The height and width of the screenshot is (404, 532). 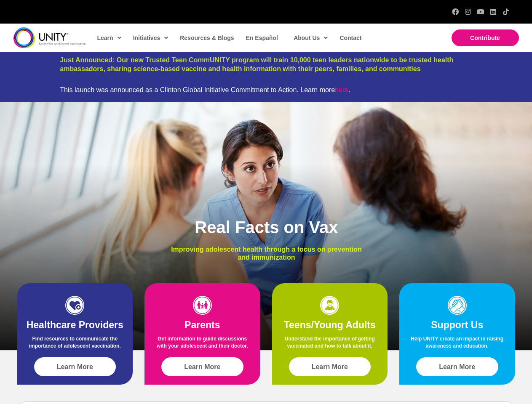 I want to click on img: icon-parents-1, so click(x=202, y=305).